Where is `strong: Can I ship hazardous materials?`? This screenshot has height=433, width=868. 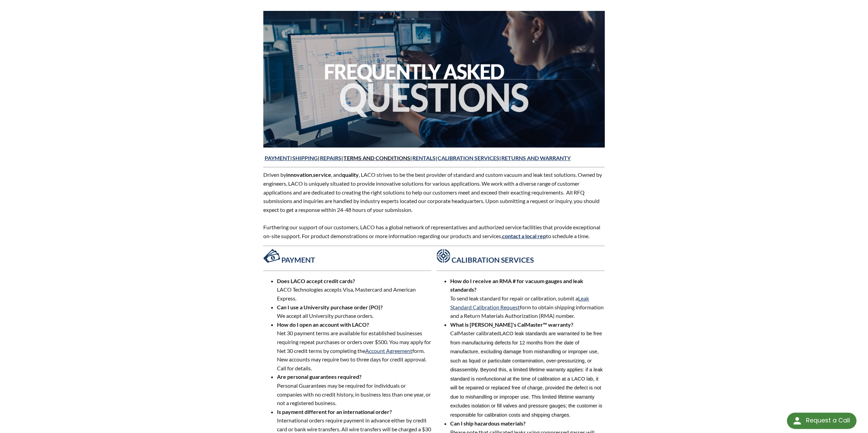
strong: Can I ship hazardous materials? is located at coordinates (488, 423).